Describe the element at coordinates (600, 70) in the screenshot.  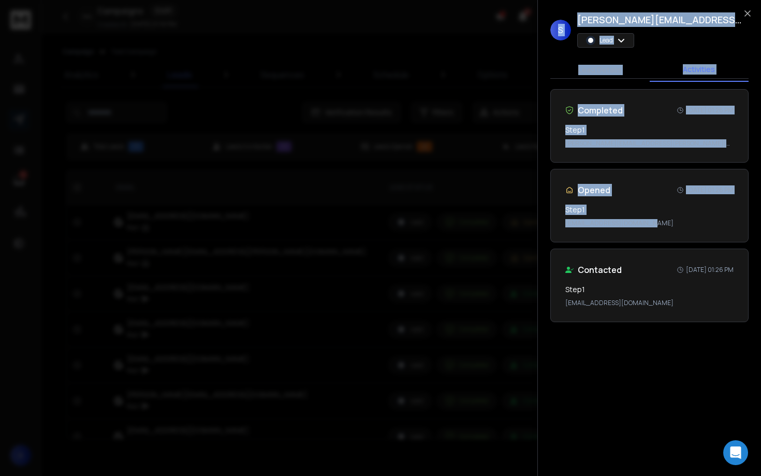
I see `button: Lead Details` at that location.